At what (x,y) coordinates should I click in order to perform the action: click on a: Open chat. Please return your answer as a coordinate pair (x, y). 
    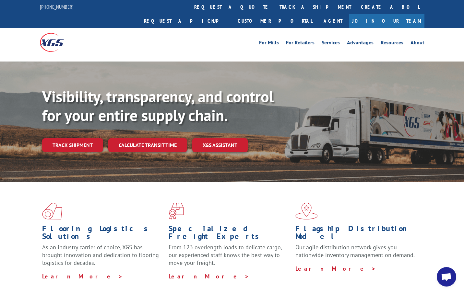
    Looking at the image, I should click on (447, 277).